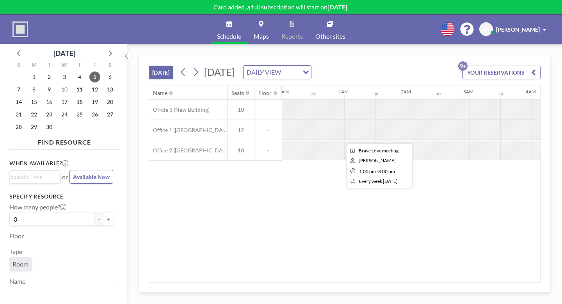  What do you see at coordinates (19, 114) in the screenshot?
I see `span: Sunday, September 21, 2025` at bounding box center [19, 114].